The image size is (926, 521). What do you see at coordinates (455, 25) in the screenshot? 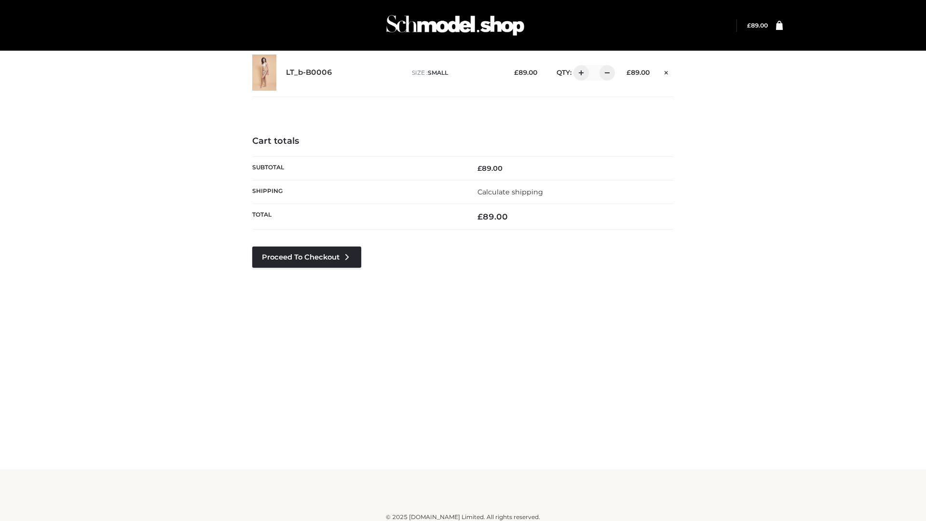
I see `a: Schmodel Admin 964` at bounding box center [455, 25].